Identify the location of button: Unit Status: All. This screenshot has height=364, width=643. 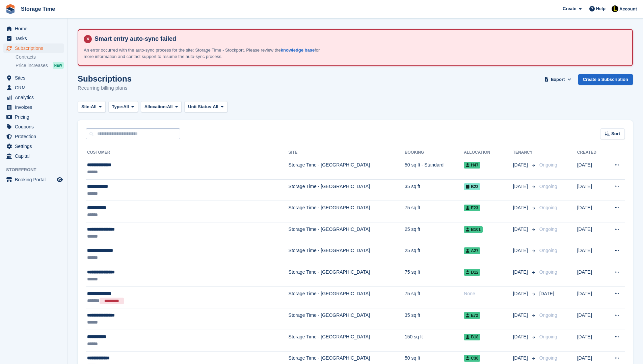
(206, 107).